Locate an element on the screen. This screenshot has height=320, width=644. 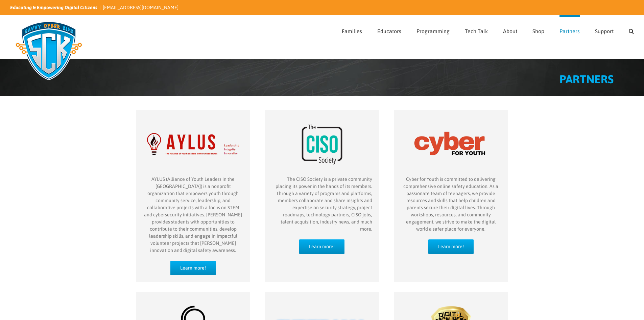
span: Programming is located at coordinates (433, 31).